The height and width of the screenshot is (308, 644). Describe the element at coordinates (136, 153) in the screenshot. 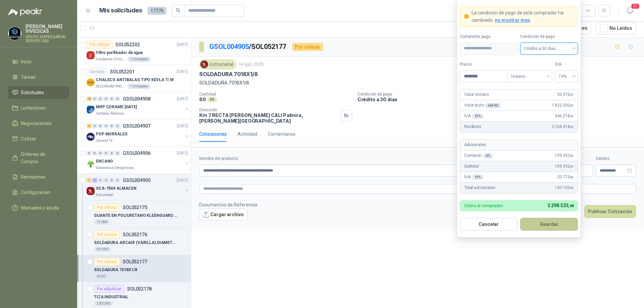

I see `p: GSOL004906` at that location.